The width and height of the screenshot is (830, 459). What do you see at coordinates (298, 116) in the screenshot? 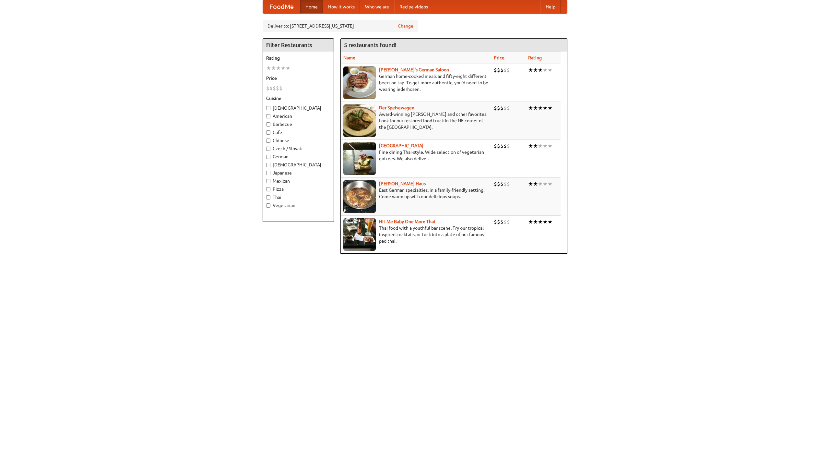
I see `label: American` at bounding box center [298, 116].